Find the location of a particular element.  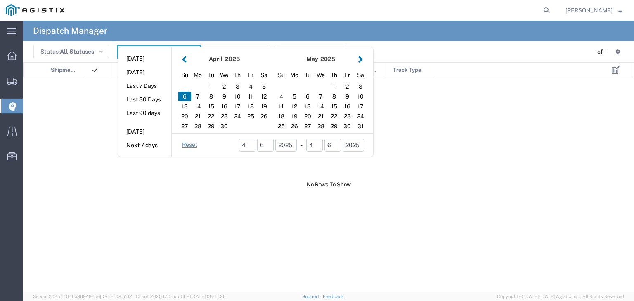

span: All Statuses is located at coordinates (77, 52).